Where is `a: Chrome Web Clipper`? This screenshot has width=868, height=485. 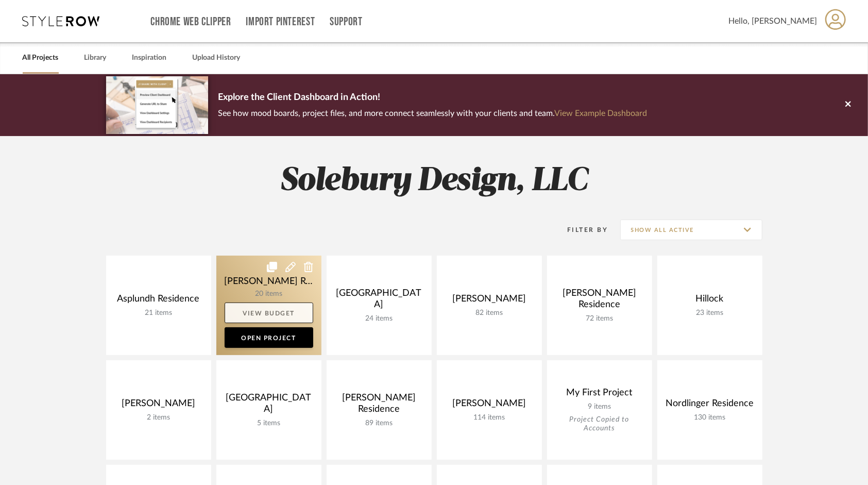
a: Chrome Web Clipper is located at coordinates (191, 22).